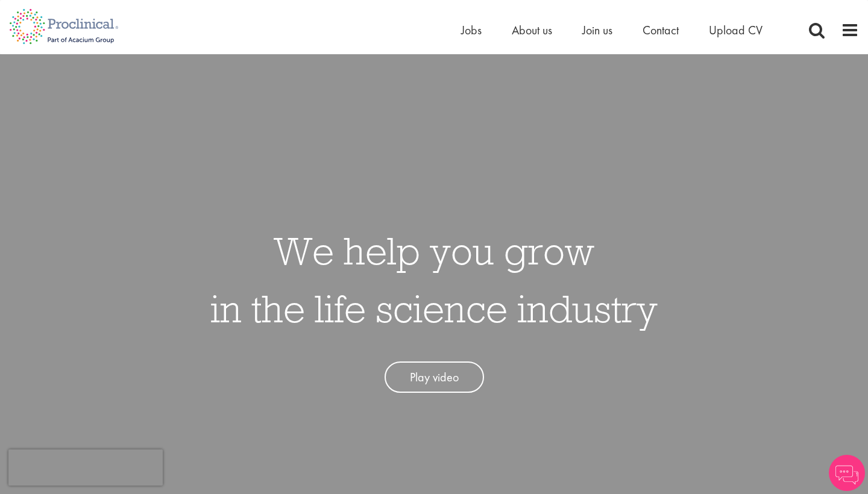 This screenshot has width=868, height=494. What do you see at coordinates (434, 377) in the screenshot?
I see `a: Play video` at bounding box center [434, 377].